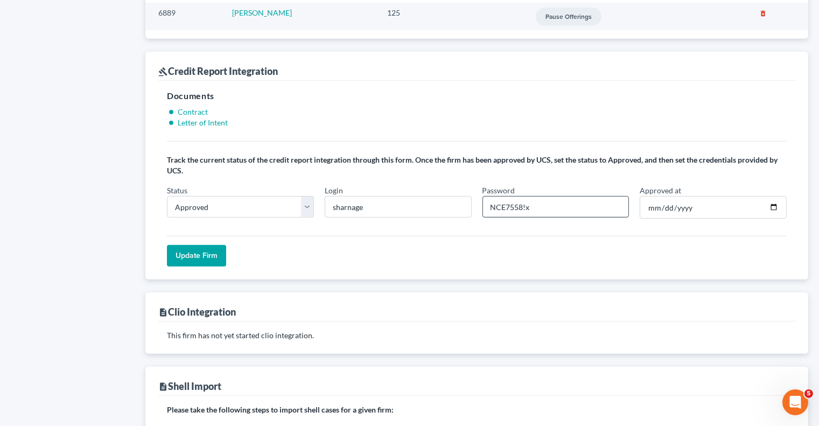  I want to click on input: Pause offerings, so click(569, 17).